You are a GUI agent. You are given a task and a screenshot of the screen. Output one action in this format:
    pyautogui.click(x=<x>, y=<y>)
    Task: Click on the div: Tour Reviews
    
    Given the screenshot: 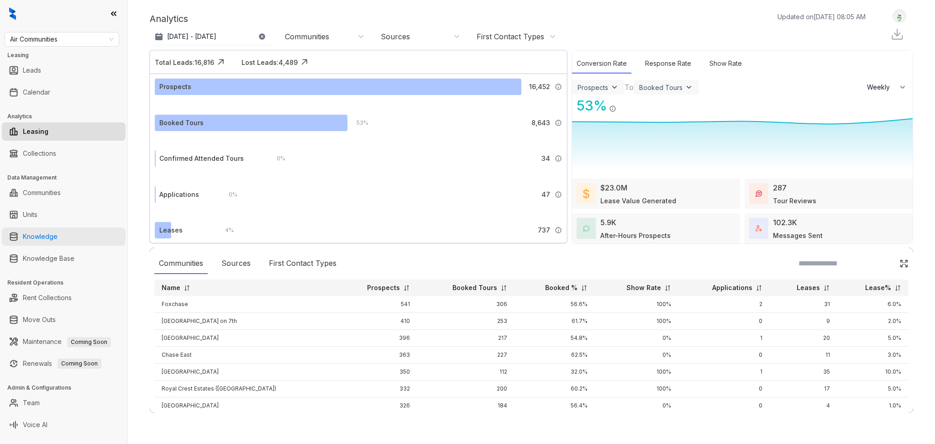 What is the action you would take?
    pyautogui.click(x=794, y=200)
    